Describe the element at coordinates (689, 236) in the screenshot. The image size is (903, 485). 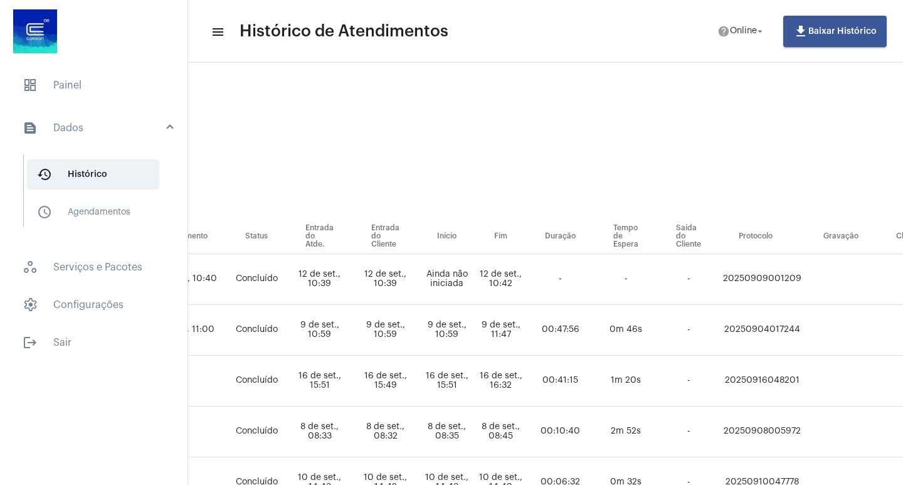
I see `th: Saída do Cliente` at that location.